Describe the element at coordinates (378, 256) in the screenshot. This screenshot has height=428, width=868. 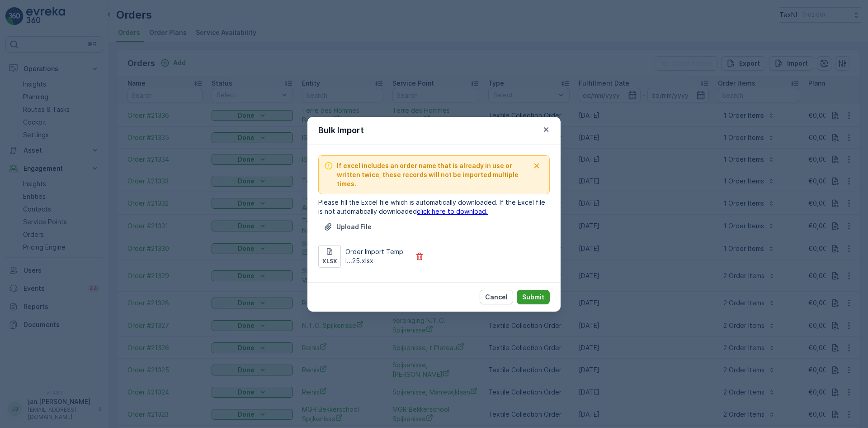
I see `p: Order Import Templ...25.xlsx` at that location.